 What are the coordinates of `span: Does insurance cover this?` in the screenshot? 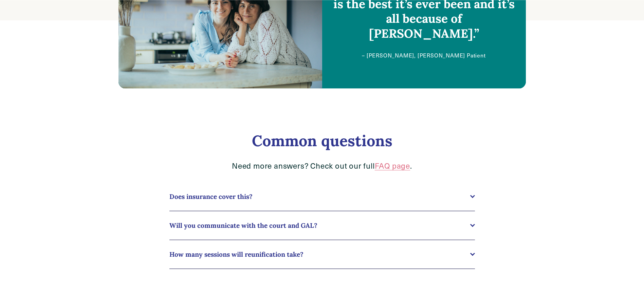 It's located at (320, 196).